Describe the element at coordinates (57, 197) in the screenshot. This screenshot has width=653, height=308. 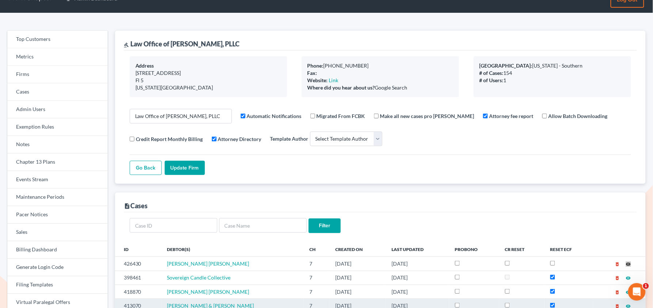
I see `a: Maintenance Periods` at that location.